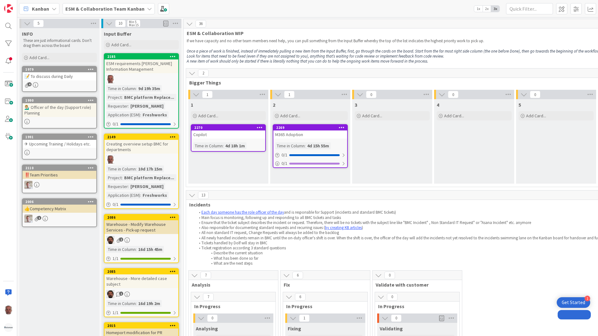 The image size is (598, 336). What do you see at coordinates (123, 115) in the screenshot?
I see `div: Application (ESM)` at bounding box center [123, 115].